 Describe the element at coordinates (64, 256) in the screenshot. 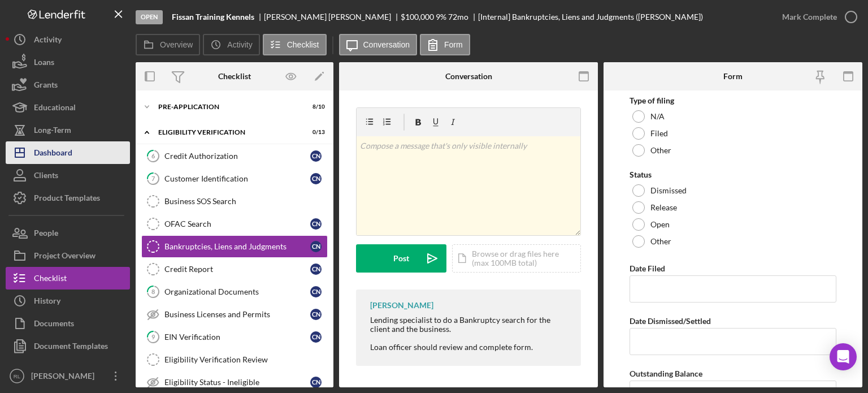

I see `div: Project Overview` at that location.